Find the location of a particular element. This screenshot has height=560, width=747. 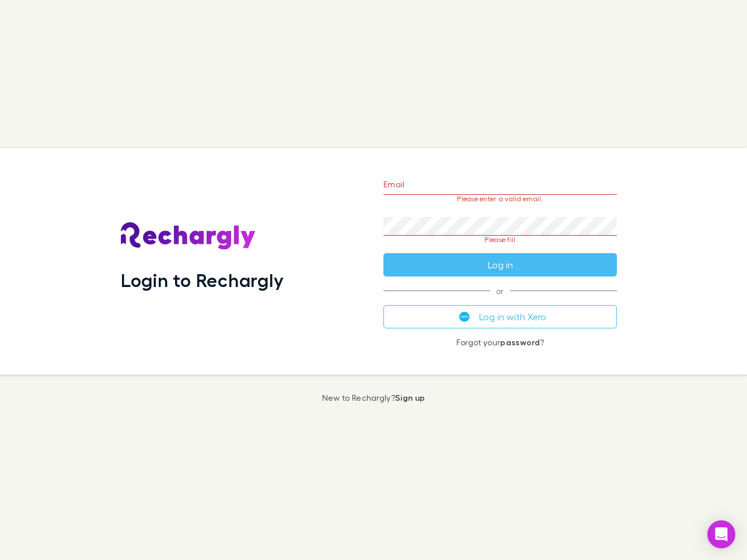

div: Open Intercom Messenger is located at coordinates (721, 534).